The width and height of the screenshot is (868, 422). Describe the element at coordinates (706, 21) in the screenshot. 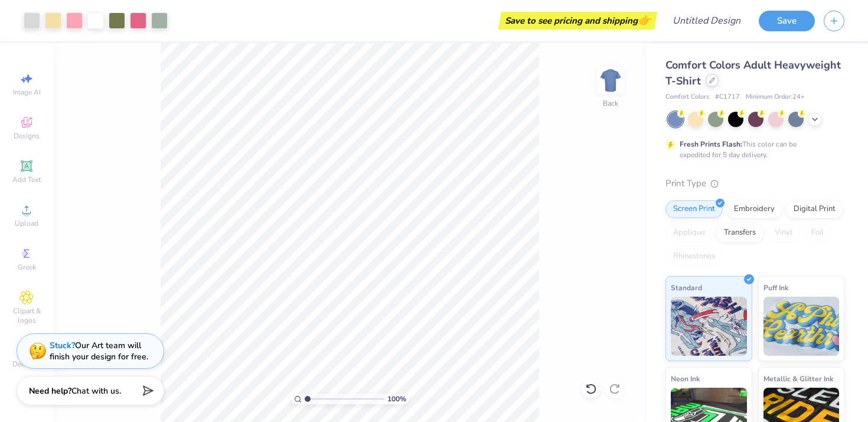

I see `input: Untitled Design` at that location.